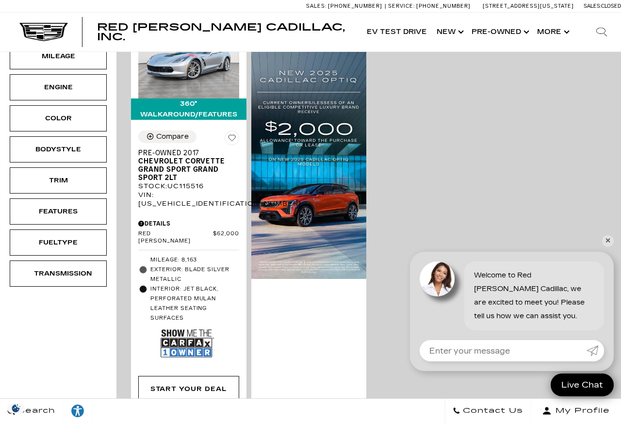 The width and height of the screenshot is (621, 423). I want to click on span: Pre-Owned 2017, so click(185, 153).